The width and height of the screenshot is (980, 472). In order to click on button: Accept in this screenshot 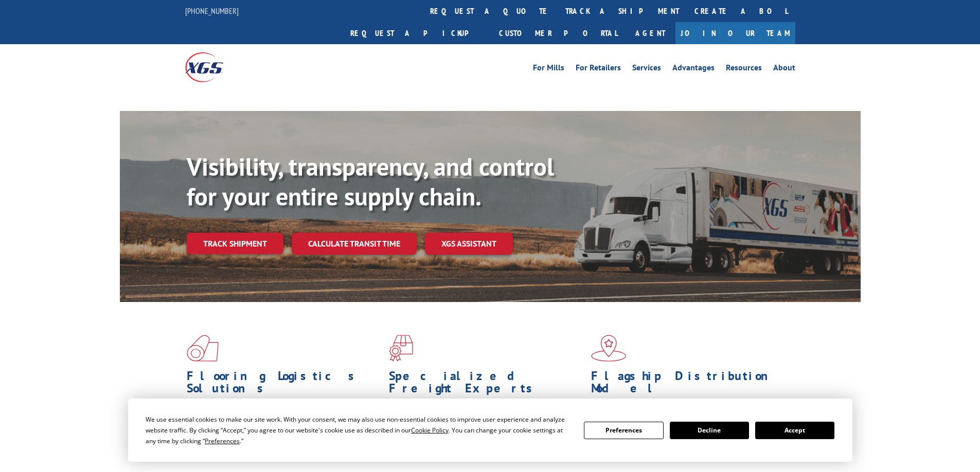, I will do `click(794, 430)`.